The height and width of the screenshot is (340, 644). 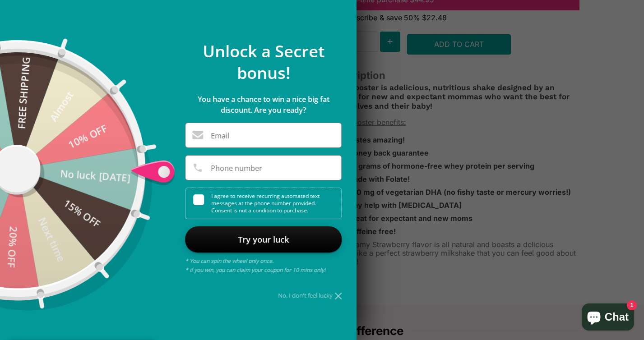 What do you see at coordinates (267, 203) in the screenshot?
I see `div: I agree to receive recurring automated text messages at the phone number provided. Consent is not...` at bounding box center [267, 203].